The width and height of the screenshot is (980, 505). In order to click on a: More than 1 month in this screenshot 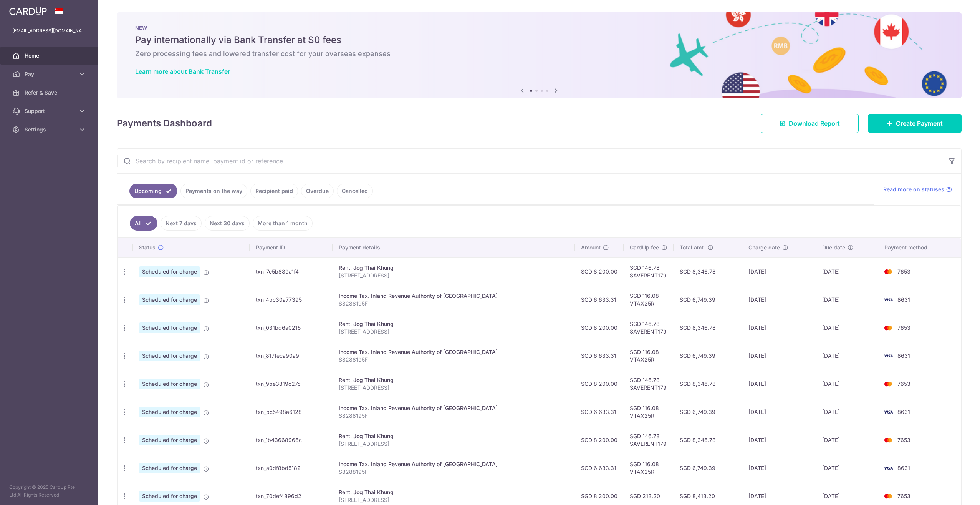, I will do `click(283, 223)`.